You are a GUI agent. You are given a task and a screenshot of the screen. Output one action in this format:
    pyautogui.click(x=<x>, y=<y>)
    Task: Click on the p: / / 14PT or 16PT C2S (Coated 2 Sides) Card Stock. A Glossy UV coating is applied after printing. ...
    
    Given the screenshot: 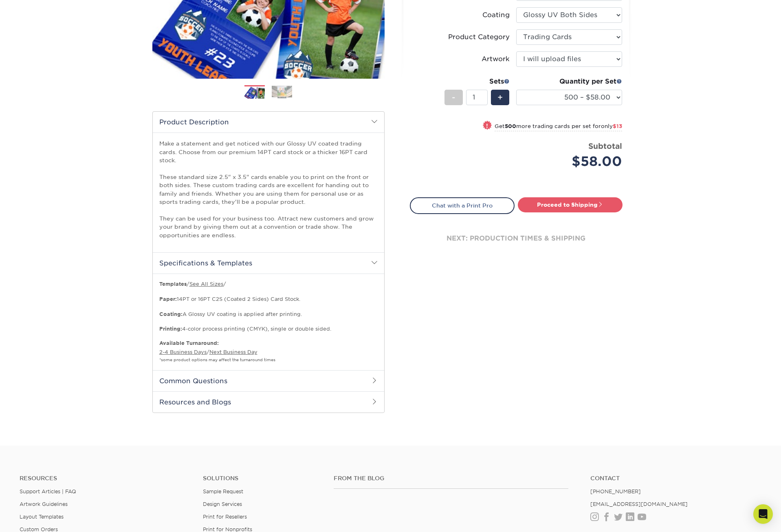 What is the action you would take?
    pyautogui.click(x=269, y=307)
    